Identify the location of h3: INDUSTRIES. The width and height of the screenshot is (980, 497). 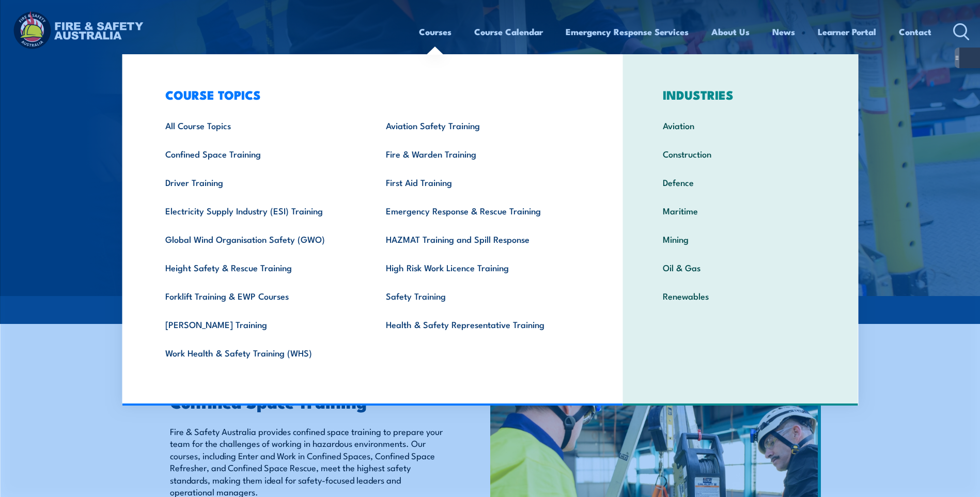
(740, 95).